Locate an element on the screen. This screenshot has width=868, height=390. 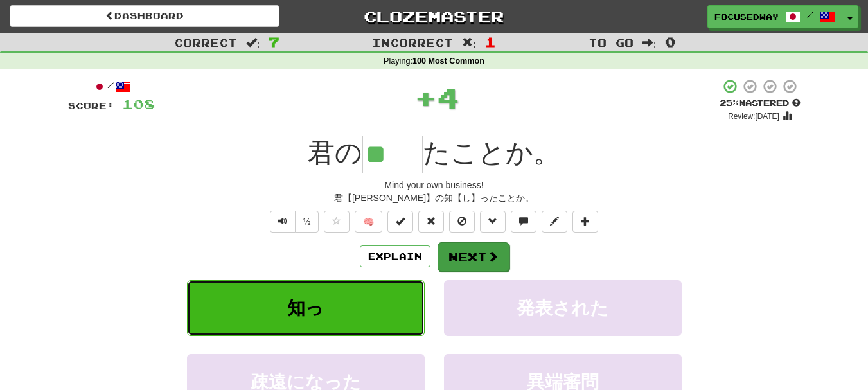
span: To go is located at coordinates (611, 42).